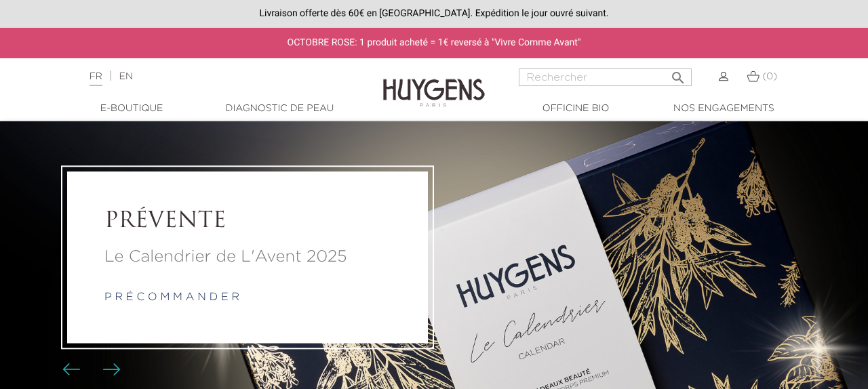 This screenshot has width=868, height=389. Describe the element at coordinates (770, 76) in the screenshot. I see `span: (0)` at that location.